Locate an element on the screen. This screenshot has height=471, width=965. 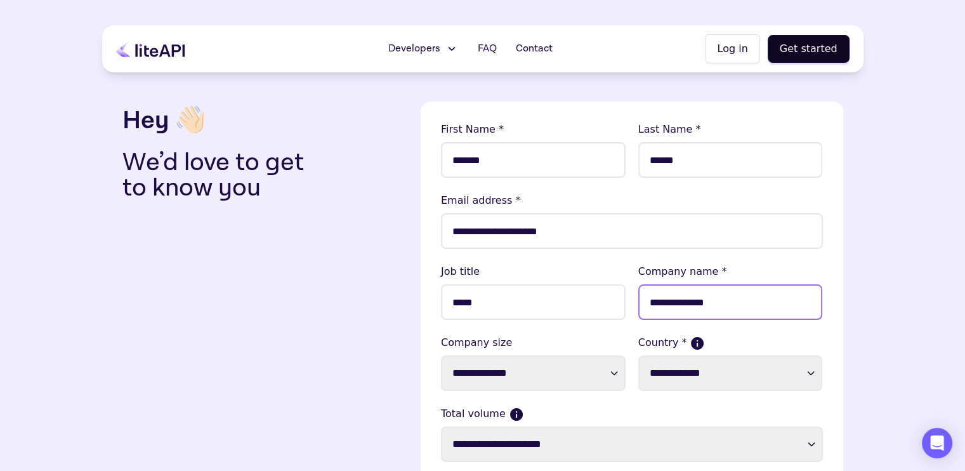
label: Country * is located at coordinates (731, 343).